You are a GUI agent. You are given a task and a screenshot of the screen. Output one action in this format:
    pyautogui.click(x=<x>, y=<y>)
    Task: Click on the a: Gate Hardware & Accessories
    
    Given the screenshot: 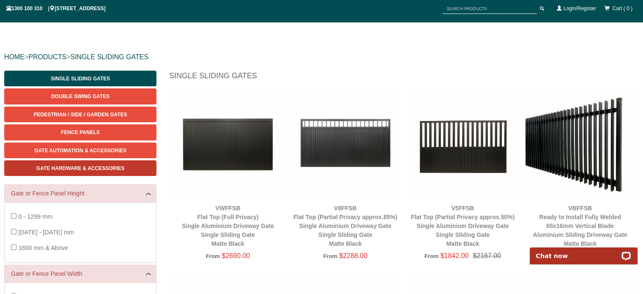 What is the action you would take?
    pyautogui.click(x=80, y=168)
    